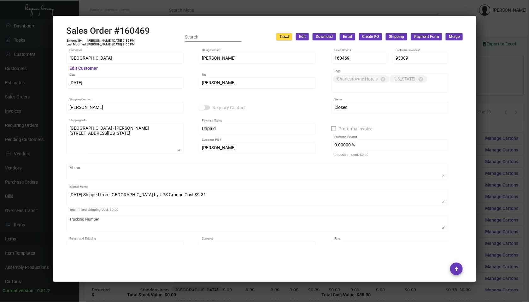  I want to click on span: Create PO, so click(370, 37).